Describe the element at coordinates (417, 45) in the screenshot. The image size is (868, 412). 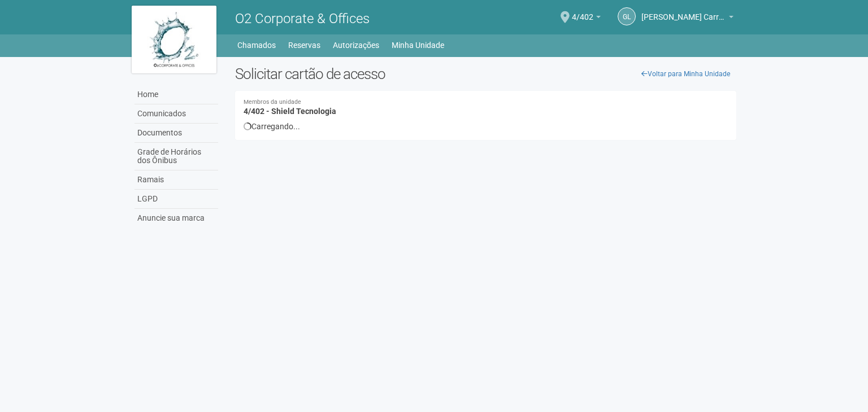
I see `a: Minha Unidade` at that location.